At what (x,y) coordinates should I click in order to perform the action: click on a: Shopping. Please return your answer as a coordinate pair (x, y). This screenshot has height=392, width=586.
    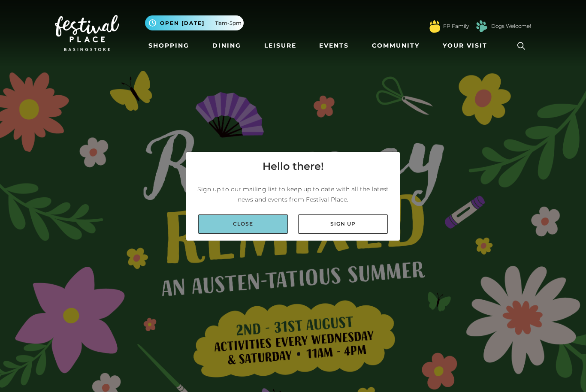
    Looking at the image, I should click on (169, 45).